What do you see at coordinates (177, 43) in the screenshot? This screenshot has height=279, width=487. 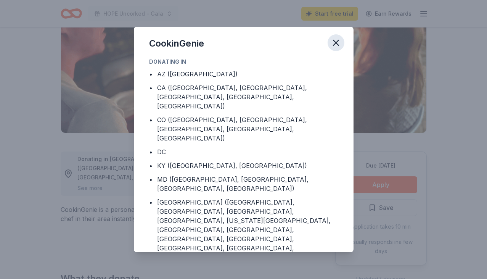 I see `div: CookinGenie` at bounding box center [177, 43].